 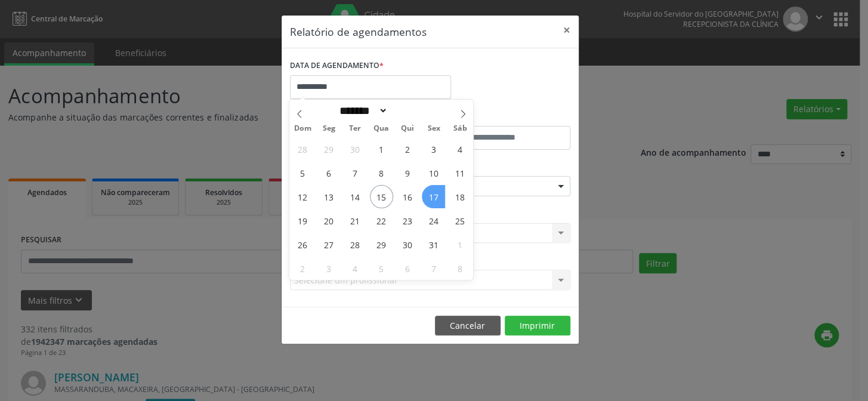 I want to click on span: Outubro 20, 2025, so click(x=328, y=220).